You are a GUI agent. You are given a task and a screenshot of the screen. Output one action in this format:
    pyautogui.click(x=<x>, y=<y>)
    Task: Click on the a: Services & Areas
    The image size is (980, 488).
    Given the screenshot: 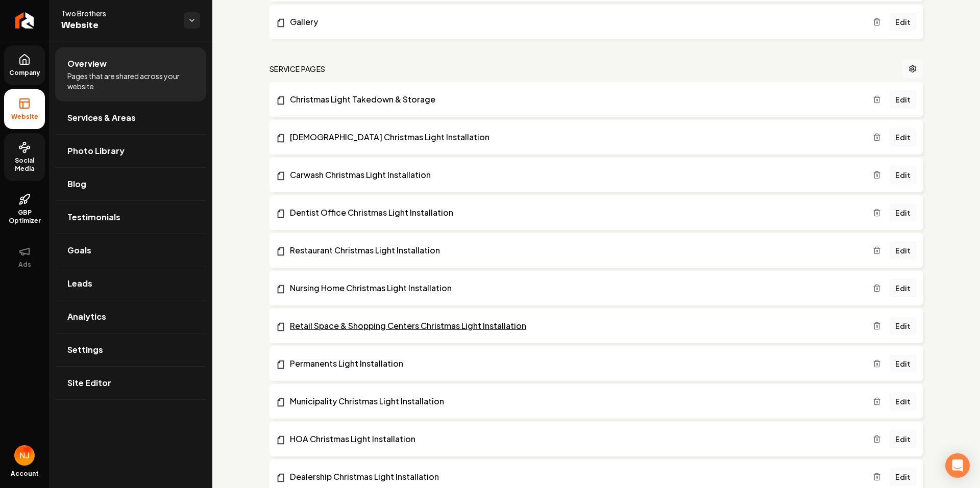 What is the action you would take?
    pyautogui.click(x=131, y=118)
    